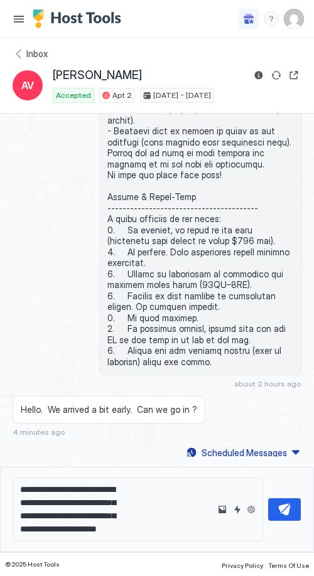  Describe the element at coordinates (244, 452) in the screenshot. I see `div: Scheduled Messages` at that location.